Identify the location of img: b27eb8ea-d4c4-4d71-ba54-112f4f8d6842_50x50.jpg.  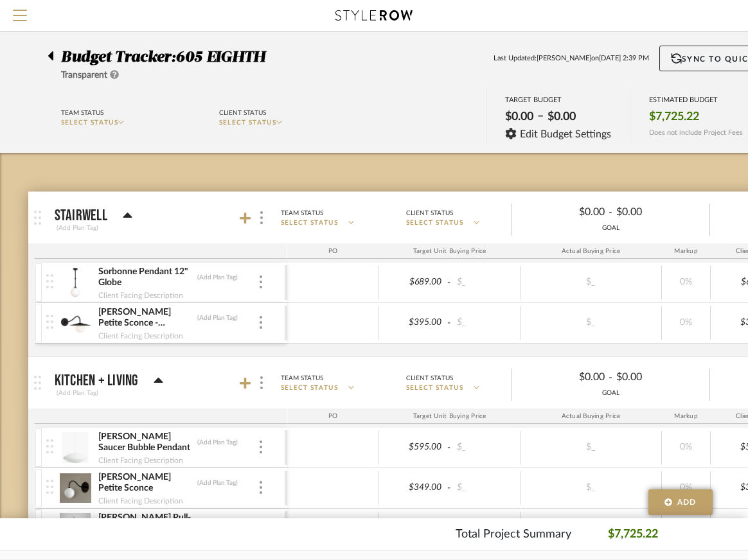
(75, 283).